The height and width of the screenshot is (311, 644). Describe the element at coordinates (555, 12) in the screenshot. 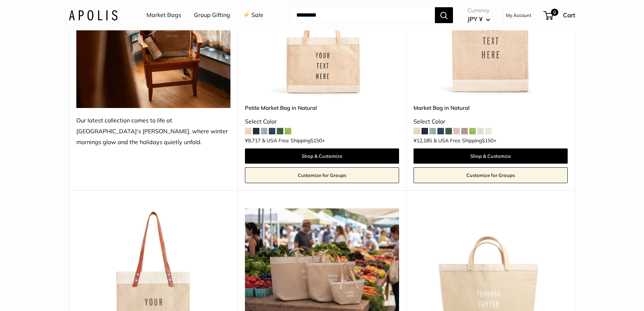

I see `span: 0` at that location.